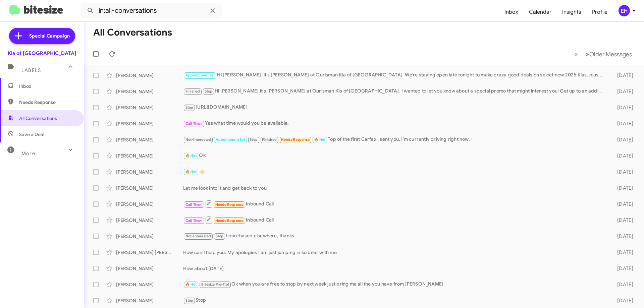 This screenshot has height=308, width=644. Describe the element at coordinates (395, 156) in the screenshot. I see `div: Ok` at that location.